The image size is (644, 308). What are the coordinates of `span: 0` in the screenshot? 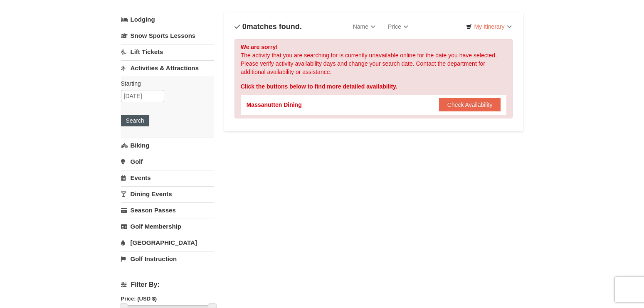 It's located at (245, 27).